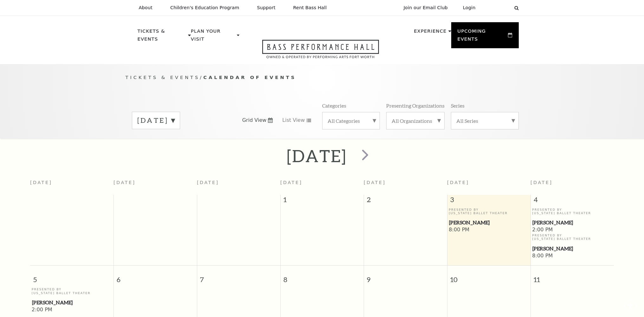  Describe the element at coordinates (573, 201) in the screenshot. I see `span: 4` at that location.